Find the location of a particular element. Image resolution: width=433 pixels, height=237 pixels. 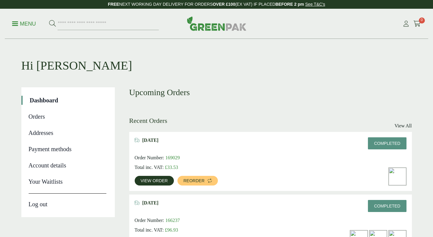

span: 166237 is located at coordinates (173, 220).